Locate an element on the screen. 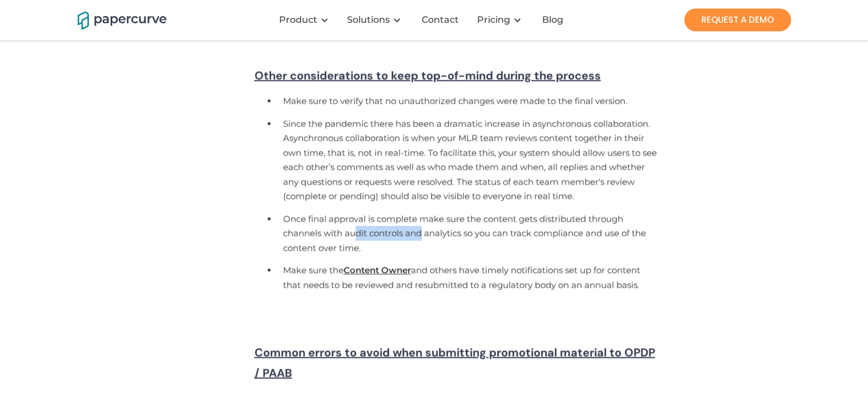 The height and width of the screenshot is (396, 868). li: Make sure to verify that no unauthorized changes were made to the final version. is located at coordinates (469, 103).